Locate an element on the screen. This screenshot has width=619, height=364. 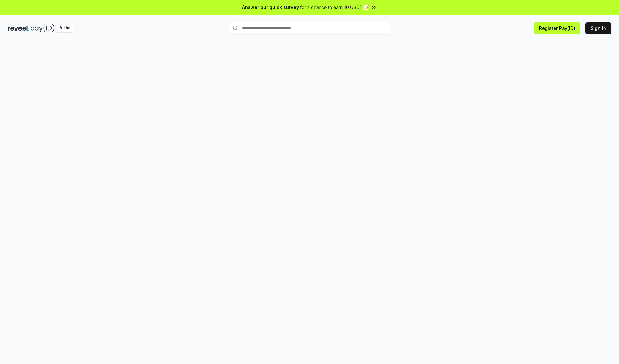
span: Answer our quick survey is located at coordinates (271, 7).